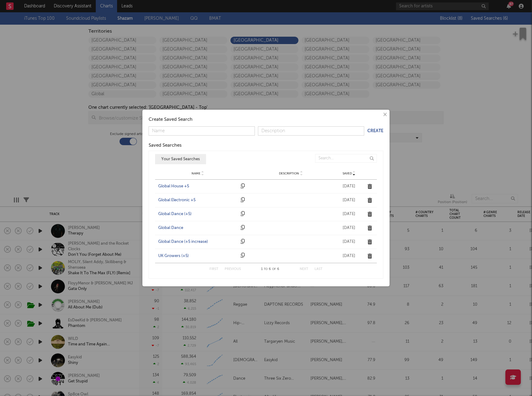 This screenshot has height=396, width=532. What do you see at coordinates (202, 131) in the screenshot?
I see `input: Name` at bounding box center [202, 131].